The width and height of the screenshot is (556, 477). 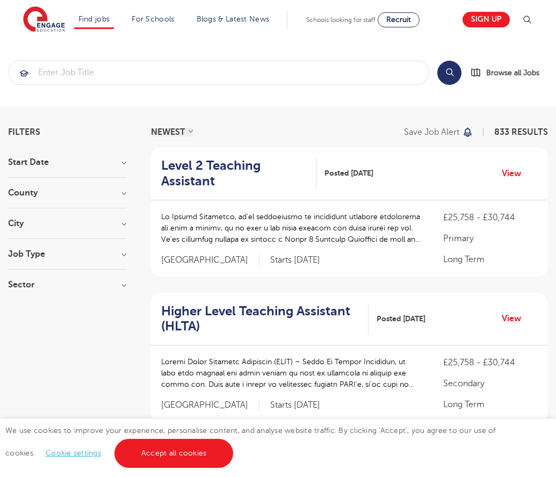 What do you see at coordinates (521, 132) in the screenshot?
I see `span: 833 RESULTS` at bounding box center [521, 132].